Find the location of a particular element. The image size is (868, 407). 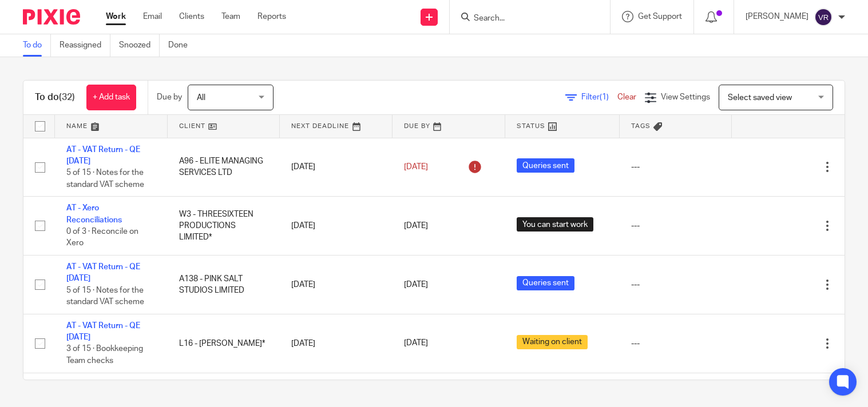

a: To do is located at coordinates (37, 45).